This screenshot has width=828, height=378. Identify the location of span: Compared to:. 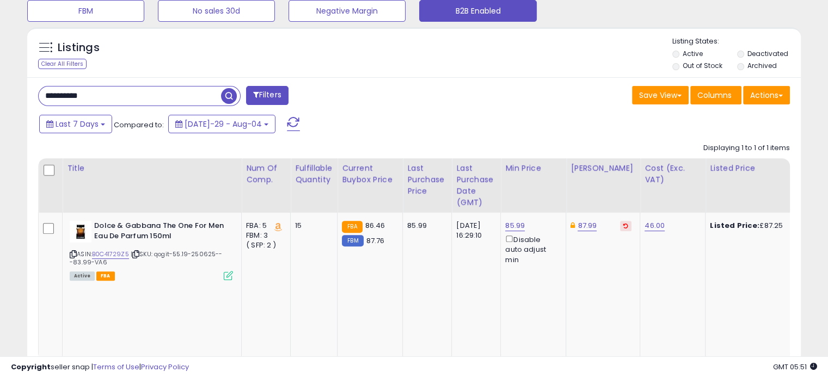
(139, 125).